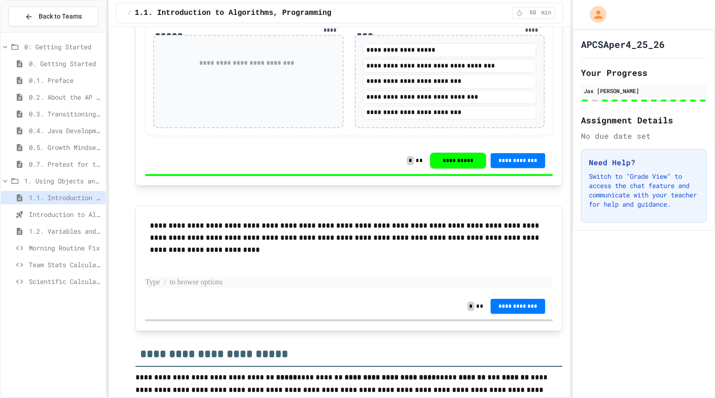 The width and height of the screenshot is (715, 398). Describe the element at coordinates (65, 281) in the screenshot. I see `span: Scientific Calculator` at that location.